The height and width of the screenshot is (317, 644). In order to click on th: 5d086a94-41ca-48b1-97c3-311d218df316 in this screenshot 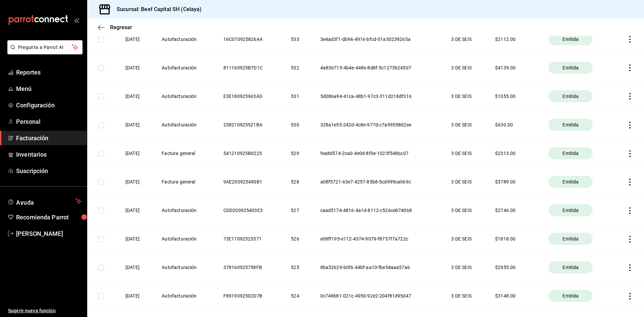, I will do `click(378, 96)`.